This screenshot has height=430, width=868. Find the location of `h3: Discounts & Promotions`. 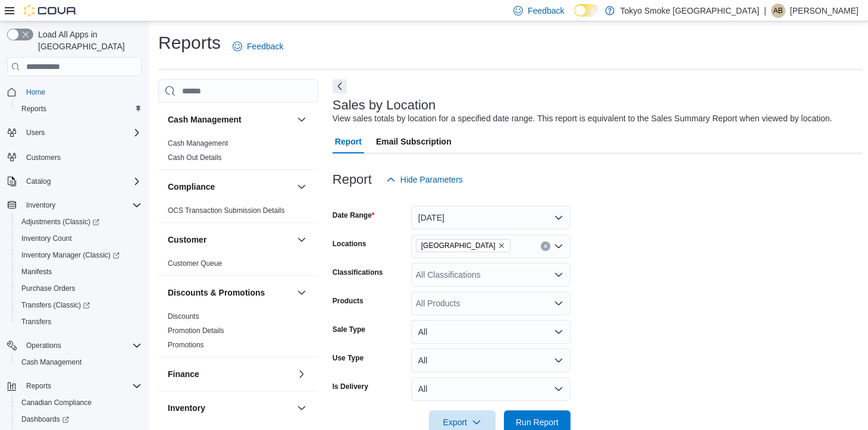

h3: Discounts & Promotions is located at coordinates (216, 292).